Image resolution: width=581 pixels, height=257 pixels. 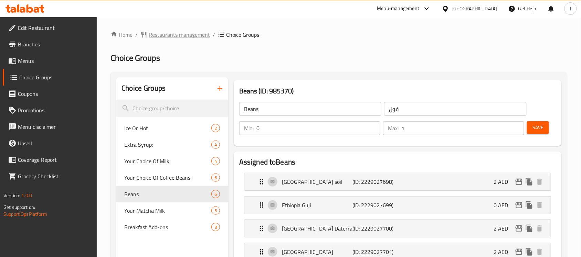 I want to click on a: Edit Restaurant, so click(x=50, y=28).